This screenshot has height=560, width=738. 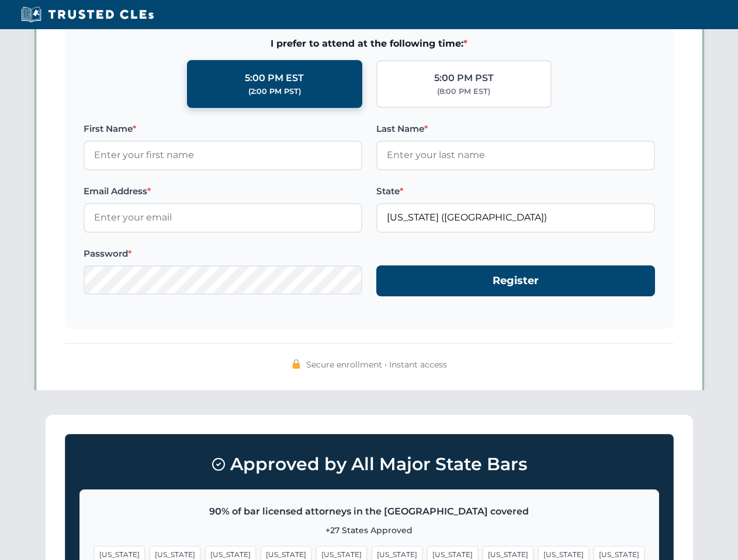 What do you see at coordinates (515, 129) in the screenshot?
I see `label: Last Name` at bounding box center [515, 129].